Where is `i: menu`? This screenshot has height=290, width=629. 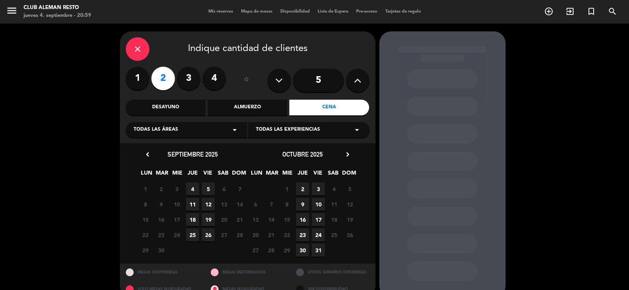 i: menu is located at coordinates (12, 11).